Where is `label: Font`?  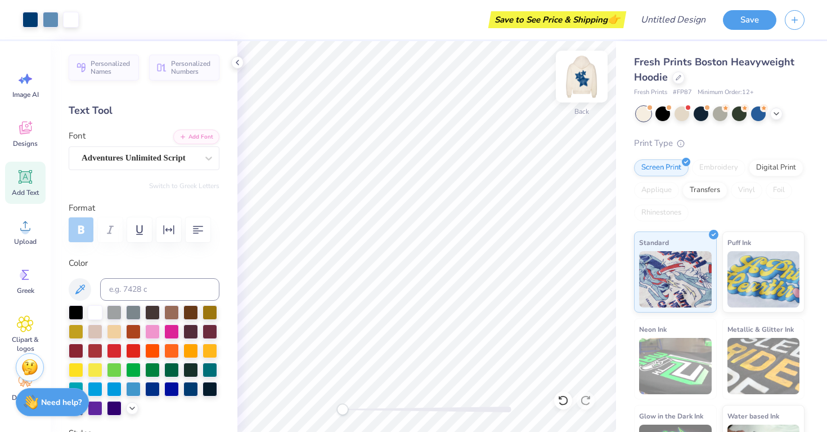 label: Font is located at coordinates (77, 136).